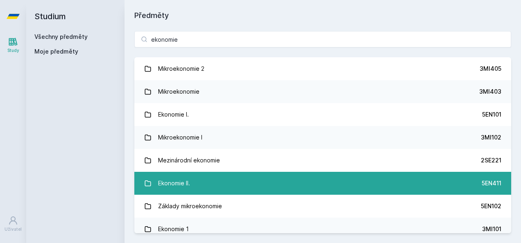  Describe the element at coordinates (323, 206) in the screenshot. I see `a: Základy mikroekonomie 5EN102` at that location.